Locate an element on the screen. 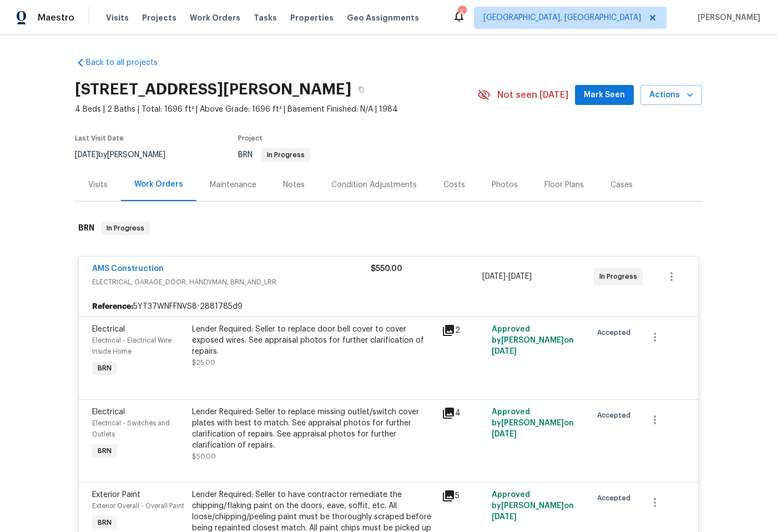 Image resolution: width=777 pixels, height=532 pixels. span: Electrical - Switches and Outlets is located at coordinates (131, 429).